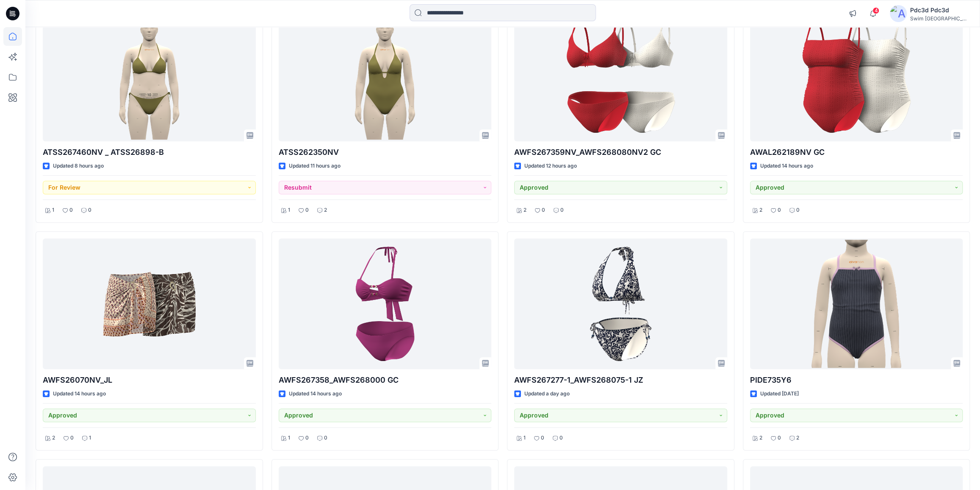 The image size is (980, 490). Describe the element at coordinates (149, 380) in the screenshot. I see `p: AWFS26070NV_JL` at that location.